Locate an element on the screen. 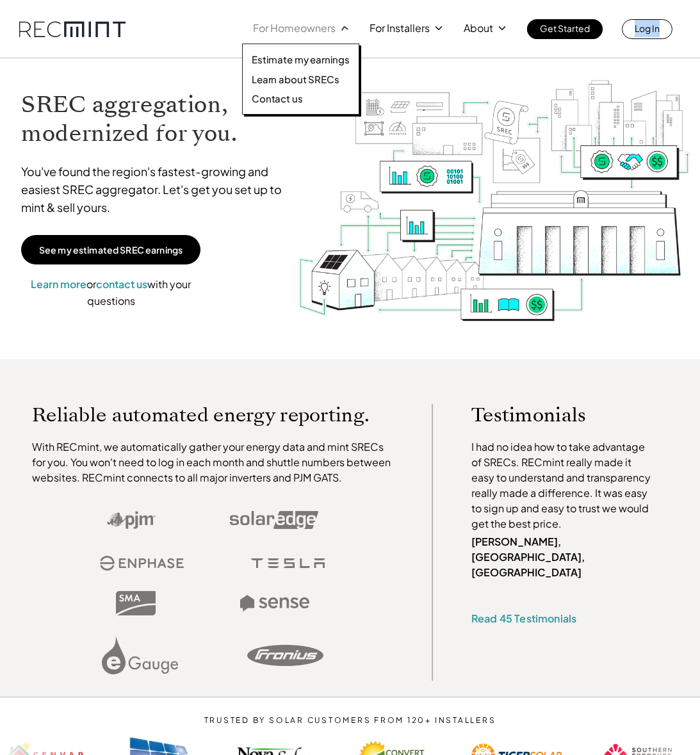 The width and height of the screenshot is (700, 755). p: For Installers is located at coordinates (400, 28).